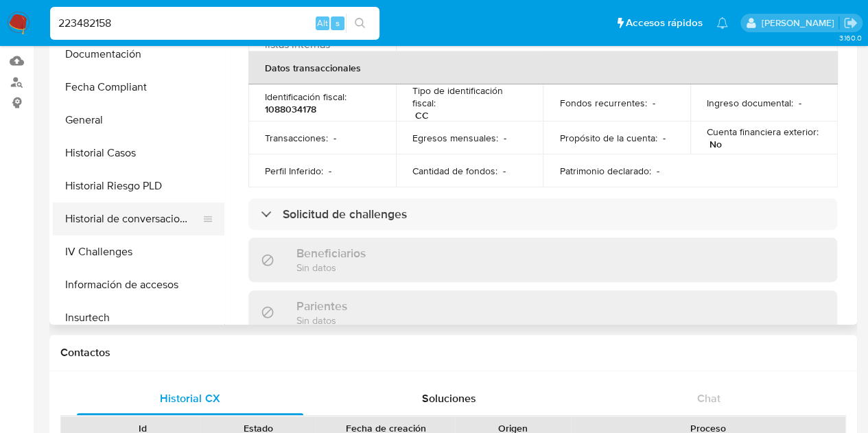 The width and height of the screenshot is (868, 433). Describe the element at coordinates (297, 138) in the screenshot. I see `p: Transacciones :` at that location.